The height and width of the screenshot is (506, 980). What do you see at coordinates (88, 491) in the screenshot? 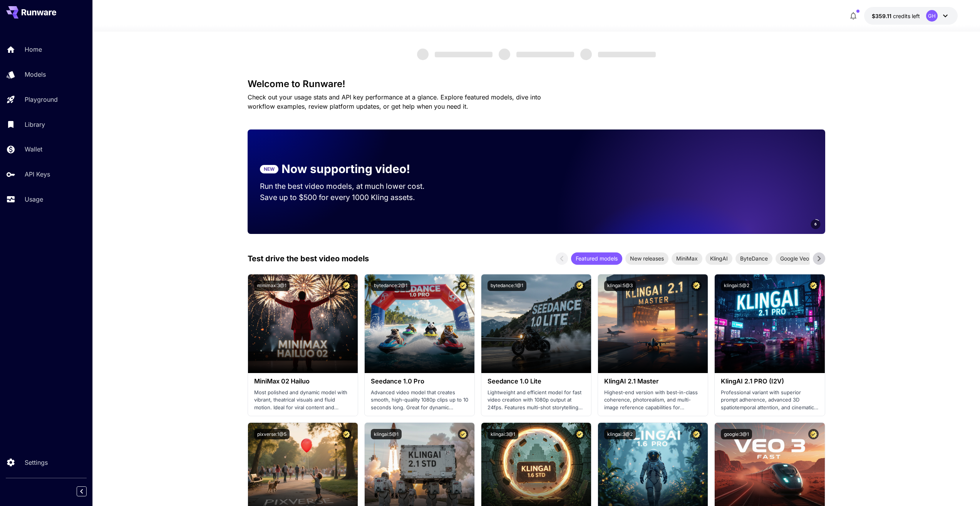
I see `div: Collapse sidebar` at bounding box center [88, 491].